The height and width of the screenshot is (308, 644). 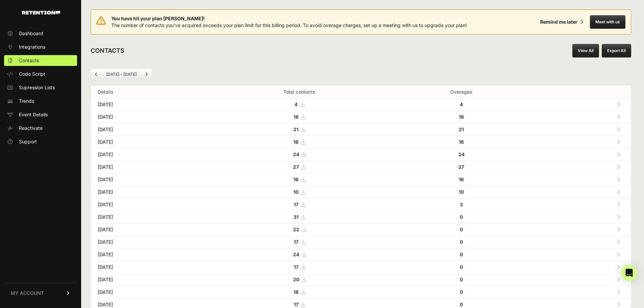 What do you see at coordinates (41, 141) in the screenshot?
I see `a: Support` at bounding box center [41, 141].